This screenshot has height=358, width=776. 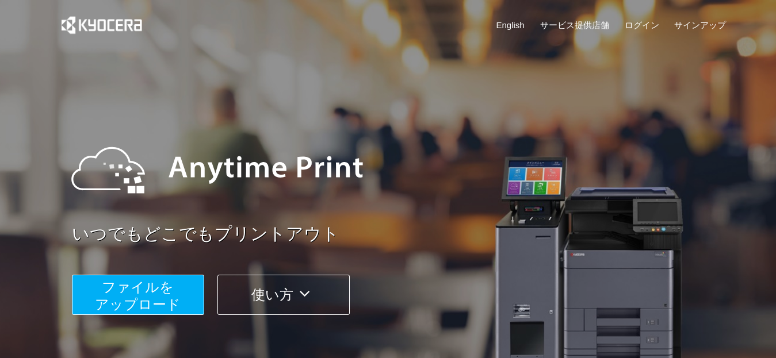 What do you see at coordinates (575, 25) in the screenshot?
I see `a: サービス提供店舗` at bounding box center [575, 25].